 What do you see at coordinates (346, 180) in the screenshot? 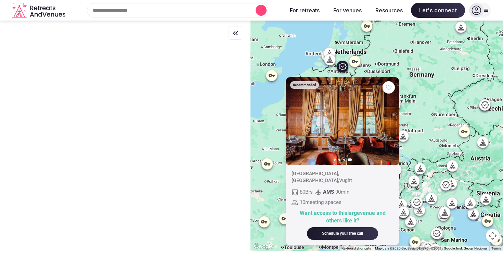
I see `span: Vught` at bounding box center [346, 180].